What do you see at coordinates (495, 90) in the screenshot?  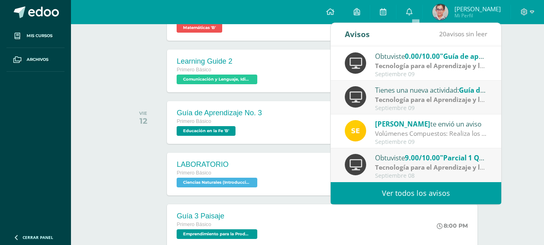 I see `span: Guía de aprendizaje 3` at bounding box center [495, 90].